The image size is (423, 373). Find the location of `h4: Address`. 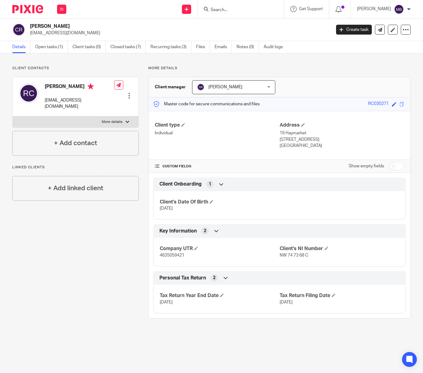

h4: Address is located at coordinates (342, 125).